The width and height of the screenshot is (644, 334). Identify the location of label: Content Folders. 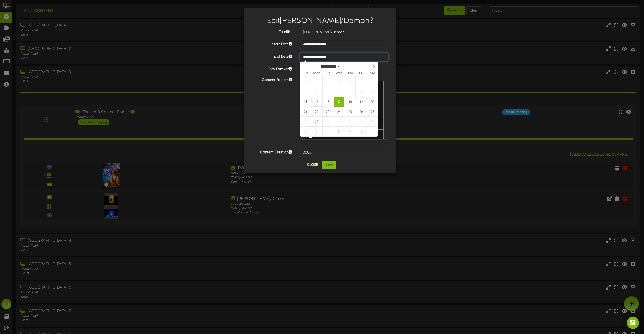
(272, 79).